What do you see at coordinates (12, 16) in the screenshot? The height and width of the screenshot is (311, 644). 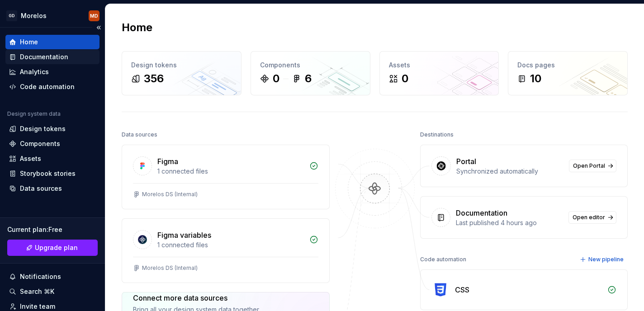 I see `div: GD` at bounding box center [12, 16].